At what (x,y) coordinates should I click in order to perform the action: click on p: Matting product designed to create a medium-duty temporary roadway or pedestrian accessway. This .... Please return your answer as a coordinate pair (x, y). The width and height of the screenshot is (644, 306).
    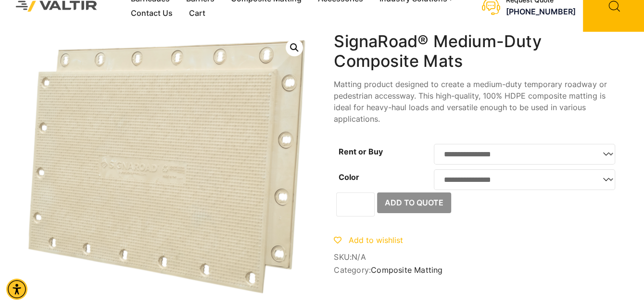
    Looking at the image, I should click on (477, 101).